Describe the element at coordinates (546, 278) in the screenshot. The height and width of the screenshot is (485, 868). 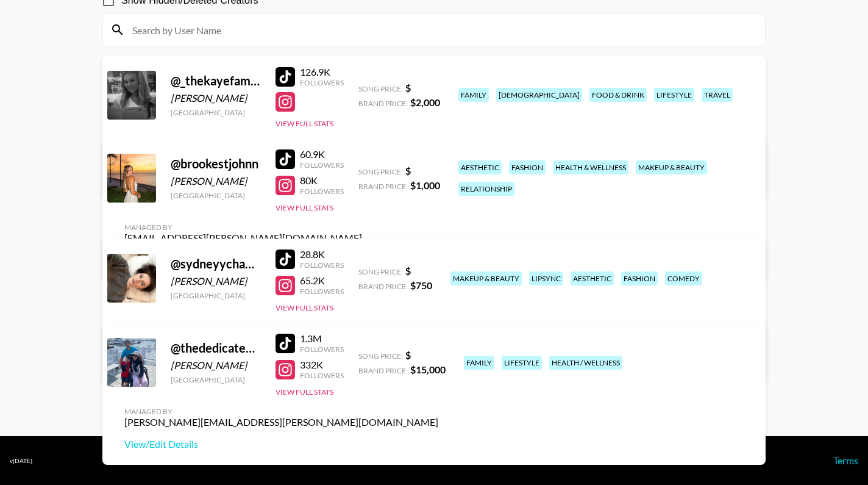
I see `div: lipsync` at that location.